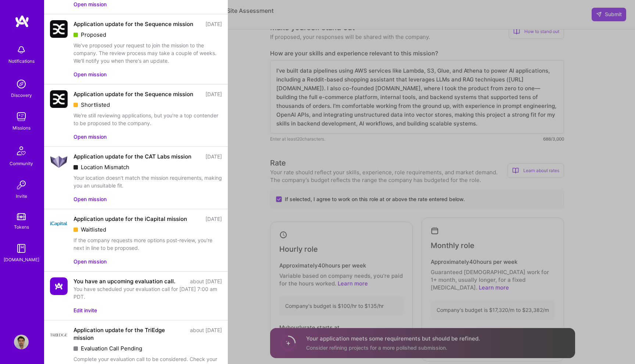 The width and height of the screenshot is (635, 364). I want to click on button: Edit invite, so click(85, 311).